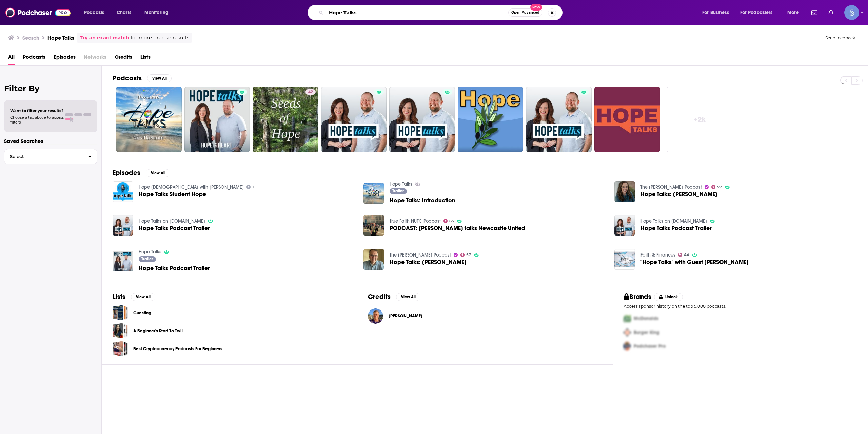 This screenshot has height=434, width=868. Describe the element at coordinates (646, 318) in the screenshot. I see `span: McDonalds` at that location.